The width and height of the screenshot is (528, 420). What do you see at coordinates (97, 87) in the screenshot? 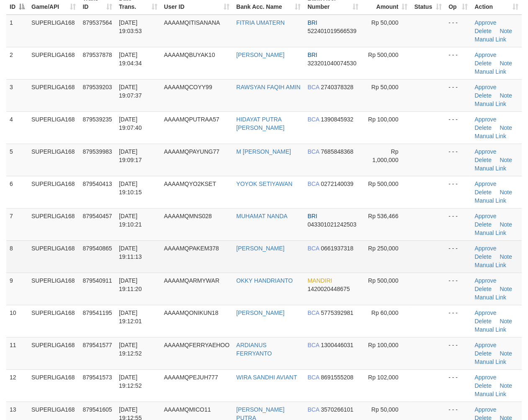
I see `span: 879539203` at bounding box center [97, 87].